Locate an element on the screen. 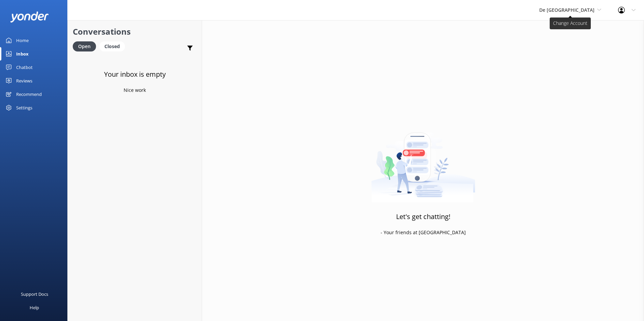 This screenshot has height=321, width=644. div: Closed is located at coordinates (112, 47).